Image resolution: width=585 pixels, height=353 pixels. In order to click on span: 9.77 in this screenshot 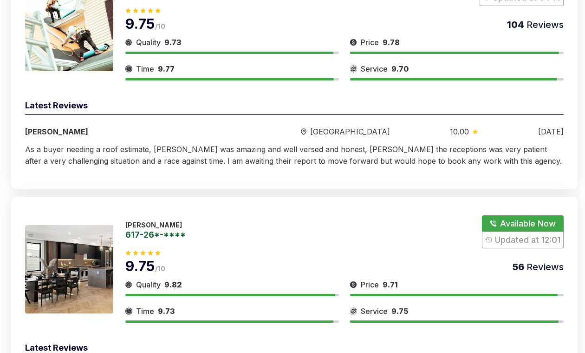, I will do `click(166, 69)`.